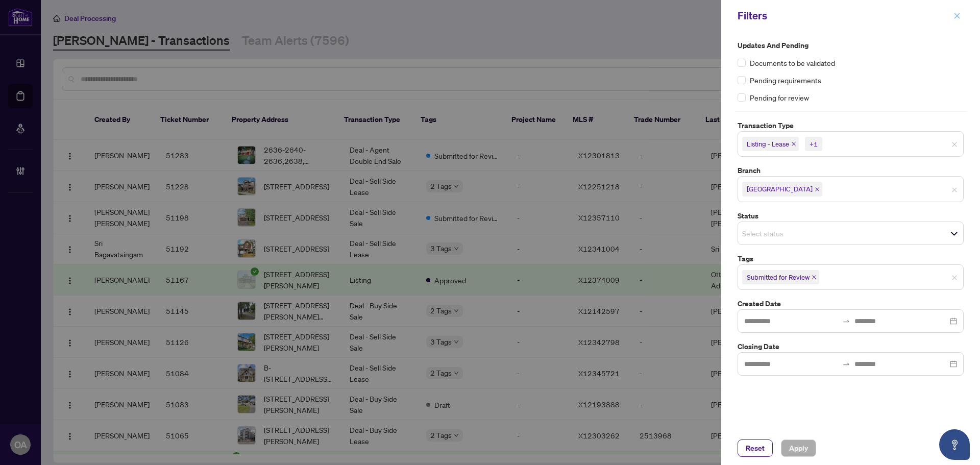  I want to click on button: Apply, so click(798, 448).